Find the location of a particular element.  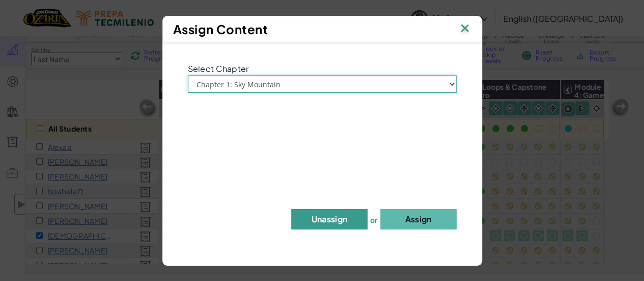

span: or is located at coordinates (374, 220).